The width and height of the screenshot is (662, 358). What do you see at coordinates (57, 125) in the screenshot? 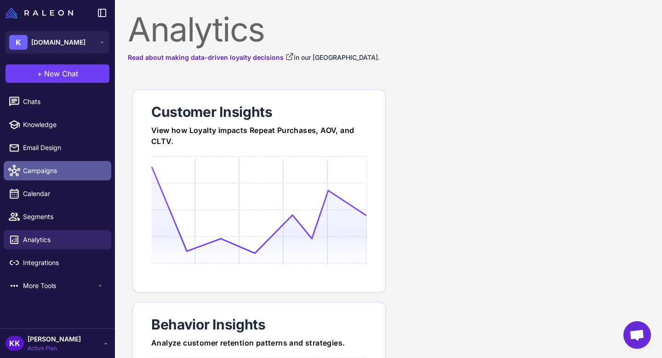
I see `a: Knowledge` at bounding box center [57, 125].